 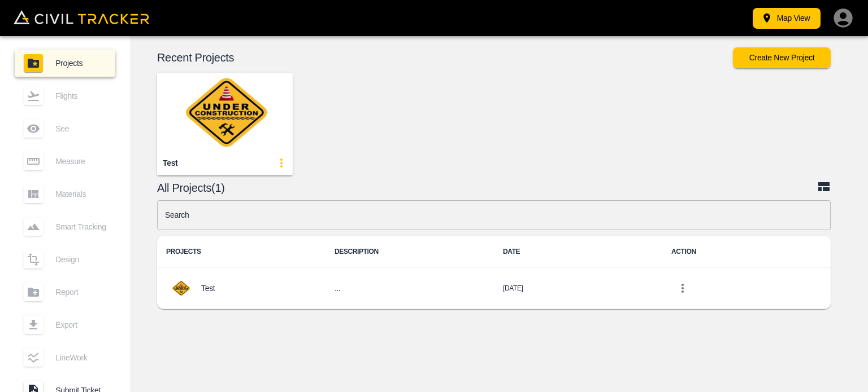 I want to click on button: update-card-details, so click(x=281, y=163).